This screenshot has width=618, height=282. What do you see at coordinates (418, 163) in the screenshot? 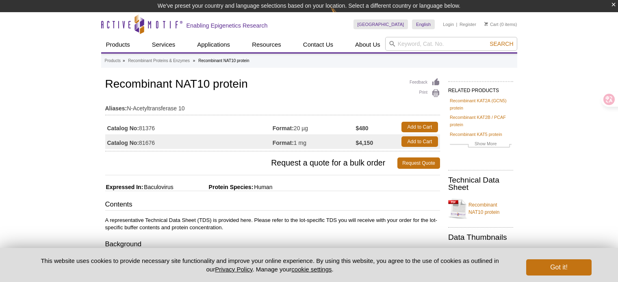
I see `a: Request Quote` at bounding box center [418, 163].